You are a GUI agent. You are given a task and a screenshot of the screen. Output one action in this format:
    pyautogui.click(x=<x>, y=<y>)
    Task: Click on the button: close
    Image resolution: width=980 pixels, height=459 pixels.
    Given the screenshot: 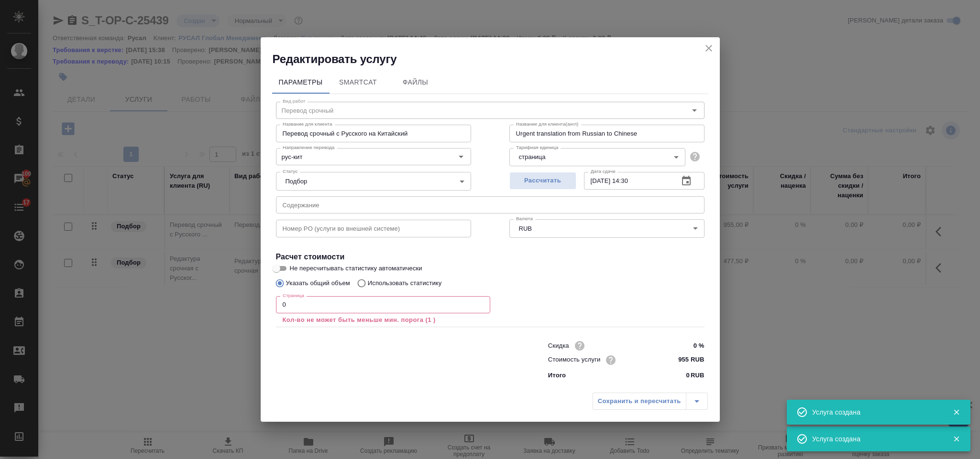 What is the action you would take?
    pyautogui.click(x=709, y=48)
    